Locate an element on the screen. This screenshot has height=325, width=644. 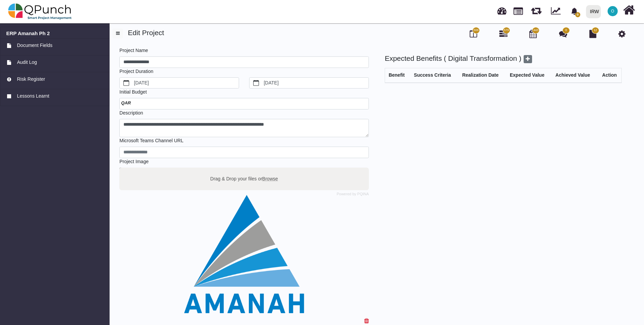
label: Microsoft Teams Channel URL is located at coordinates (151, 140).